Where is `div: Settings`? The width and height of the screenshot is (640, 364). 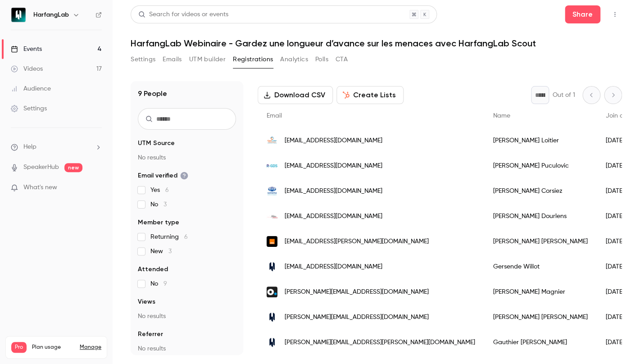 div: Settings is located at coordinates (29, 109).